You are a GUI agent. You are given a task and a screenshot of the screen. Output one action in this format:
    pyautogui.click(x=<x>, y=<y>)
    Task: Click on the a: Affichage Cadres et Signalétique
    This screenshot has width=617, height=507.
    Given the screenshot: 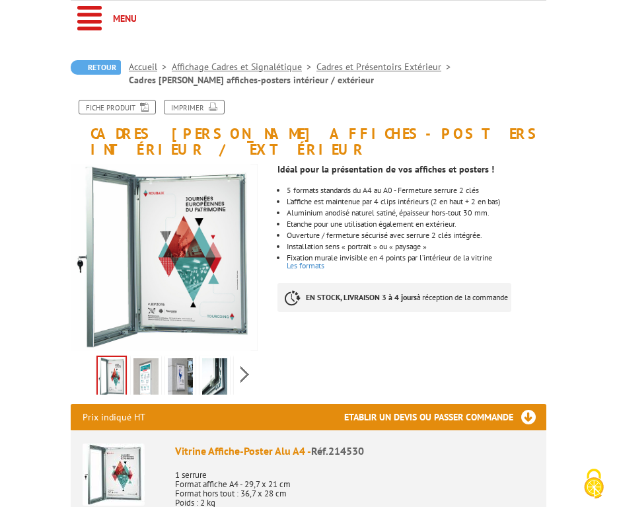 What is the action you would take?
    pyautogui.click(x=244, y=67)
    